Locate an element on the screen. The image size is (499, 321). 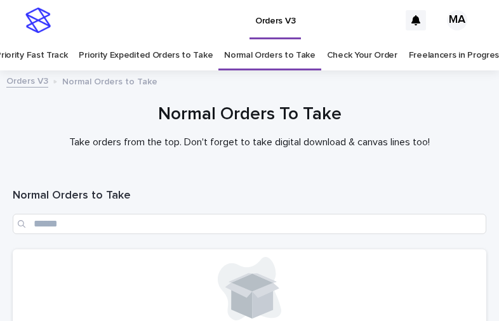
div: Search is located at coordinates (250, 224).